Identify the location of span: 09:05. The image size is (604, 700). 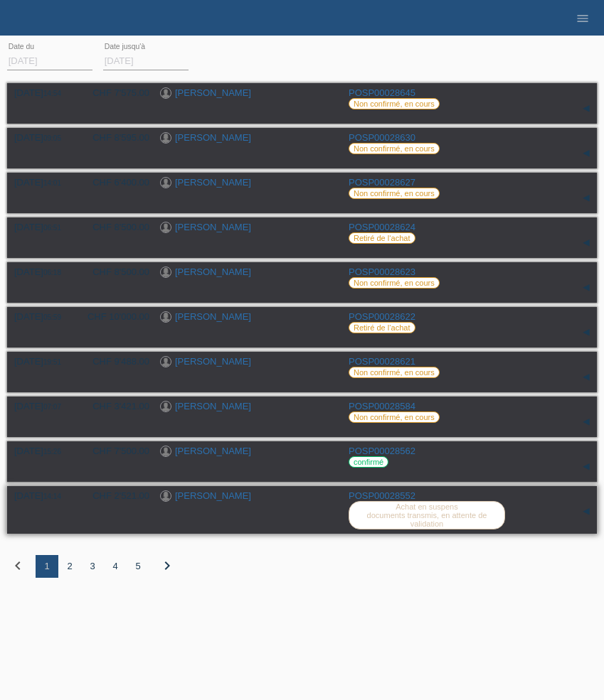
(52, 138).